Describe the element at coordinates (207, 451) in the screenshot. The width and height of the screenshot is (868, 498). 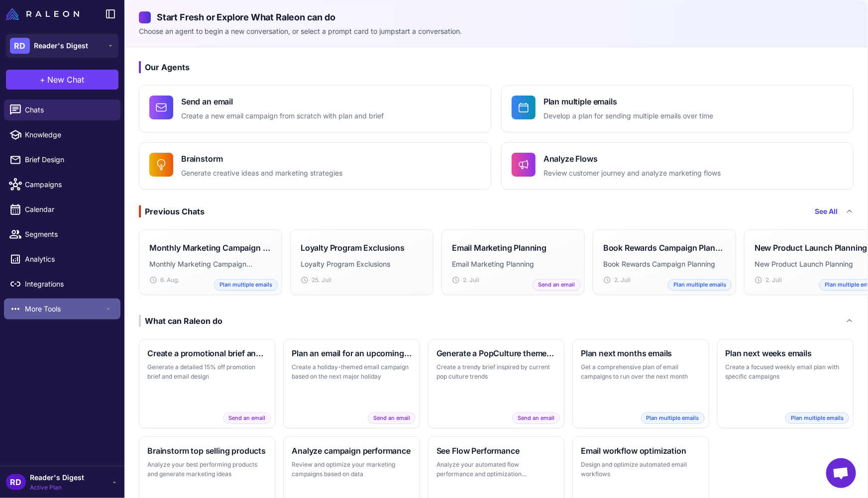
I see `h3: Brainstorm top selling products` at that location.